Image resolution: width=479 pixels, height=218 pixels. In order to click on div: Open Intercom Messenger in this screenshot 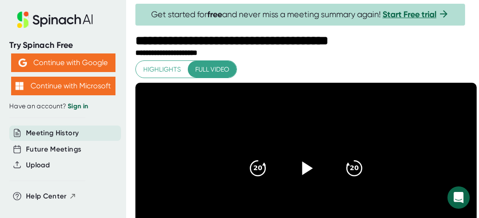, I will do `click(459, 197)`.